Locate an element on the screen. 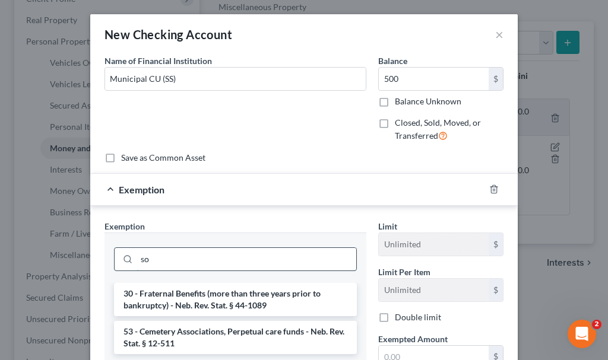 The image size is (608, 360). span: 2 is located at coordinates (597, 325).